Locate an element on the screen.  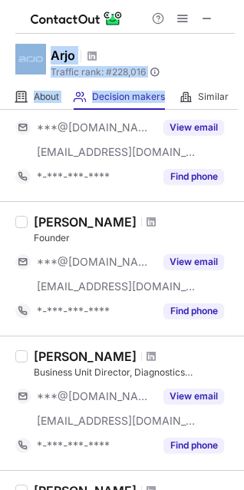
img: 37d6c486a45b40f2e45d2beb3a1841d3 is located at coordinates (31, 59).